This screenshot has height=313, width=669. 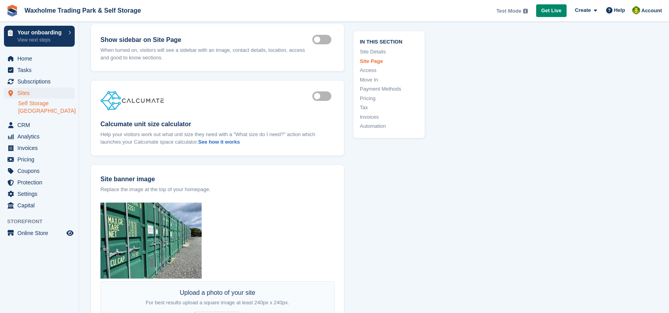 I want to click on div: Upload a photo of your site, so click(x=217, y=297).